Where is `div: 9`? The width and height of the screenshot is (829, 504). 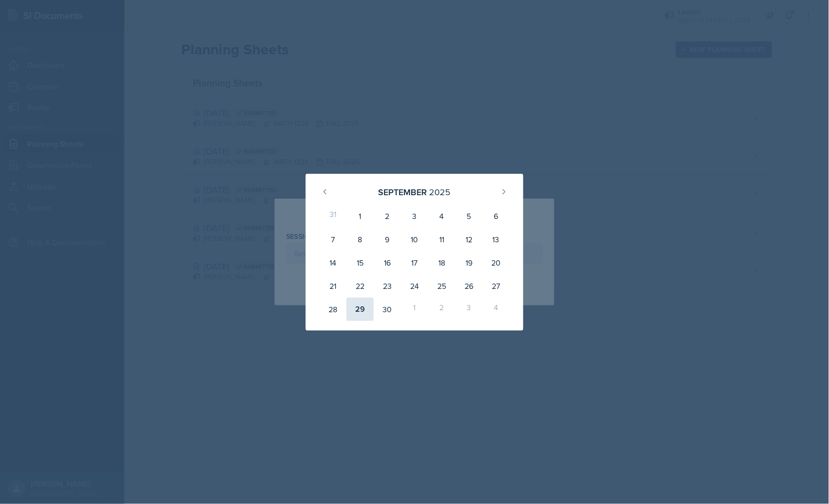 div: 9 is located at coordinates (387, 240).